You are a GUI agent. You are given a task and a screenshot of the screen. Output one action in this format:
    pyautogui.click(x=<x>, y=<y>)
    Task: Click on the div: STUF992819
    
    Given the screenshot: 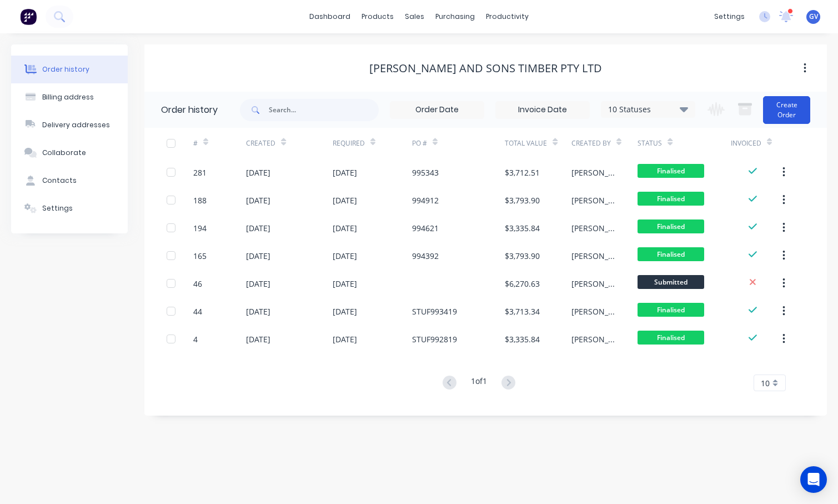 What is the action you would take?
    pyautogui.click(x=434, y=339)
    